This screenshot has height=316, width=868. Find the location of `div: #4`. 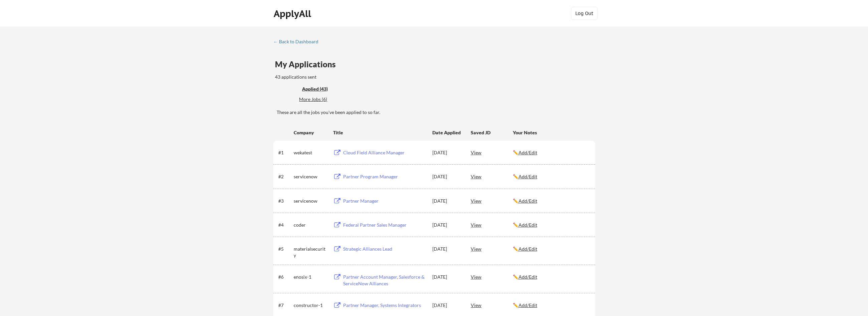

div: #4 is located at coordinates (284, 225).